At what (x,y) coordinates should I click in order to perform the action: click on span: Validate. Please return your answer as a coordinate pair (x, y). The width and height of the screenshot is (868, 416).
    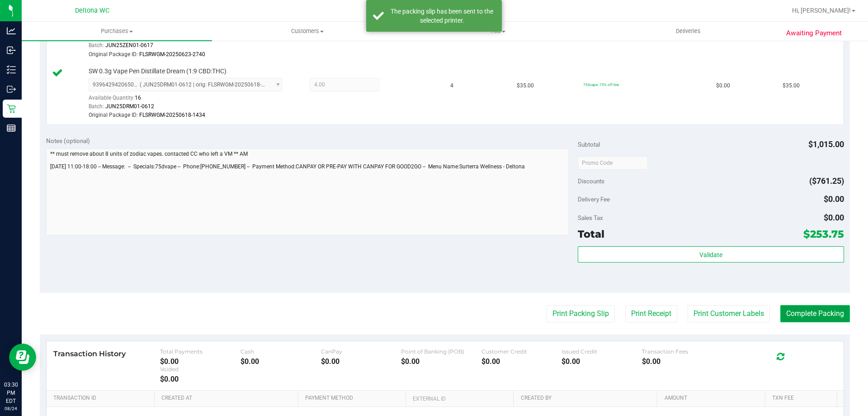
    Looking at the image, I should click on (711, 255).